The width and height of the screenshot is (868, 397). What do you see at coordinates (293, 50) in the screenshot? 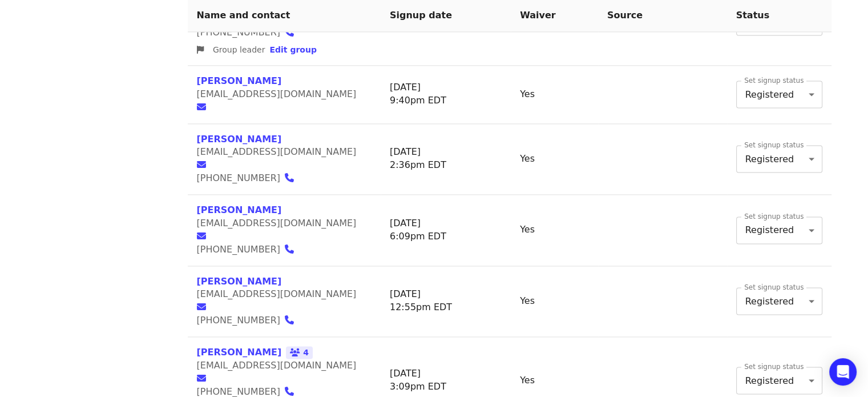
I see `button: Edit group` at bounding box center [293, 50].